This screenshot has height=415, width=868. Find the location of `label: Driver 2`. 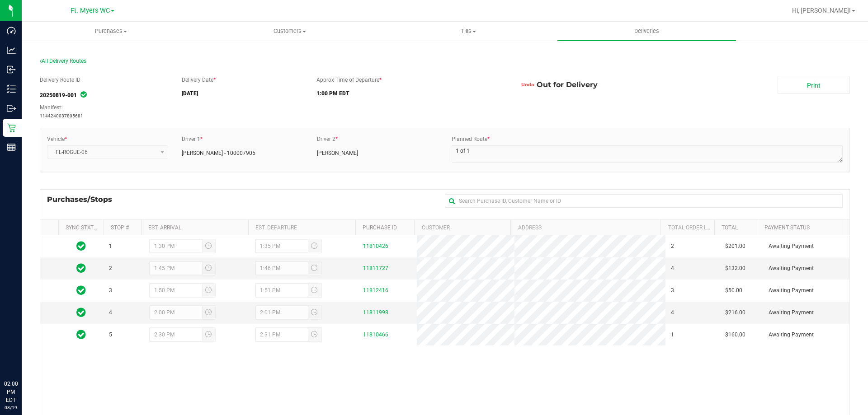

label: Driver 2 is located at coordinates (327, 139).